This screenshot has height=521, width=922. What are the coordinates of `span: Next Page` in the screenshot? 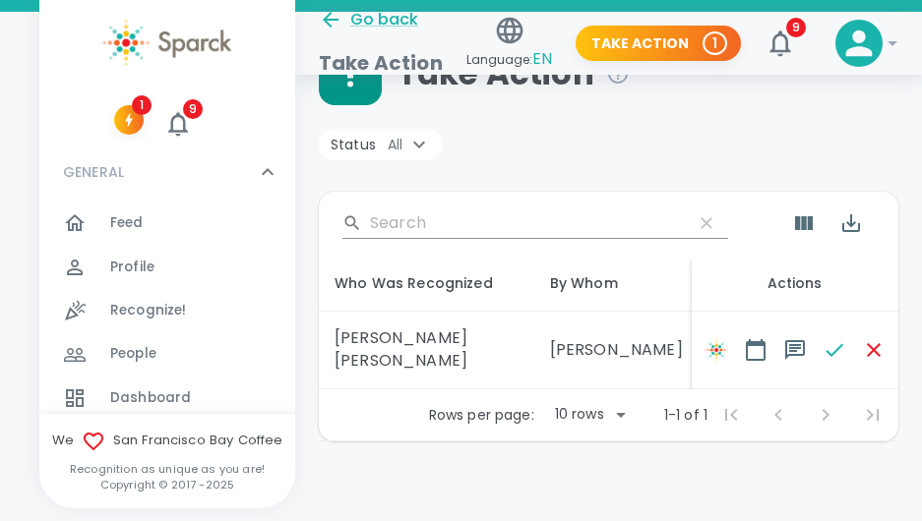 It's located at (825, 415).